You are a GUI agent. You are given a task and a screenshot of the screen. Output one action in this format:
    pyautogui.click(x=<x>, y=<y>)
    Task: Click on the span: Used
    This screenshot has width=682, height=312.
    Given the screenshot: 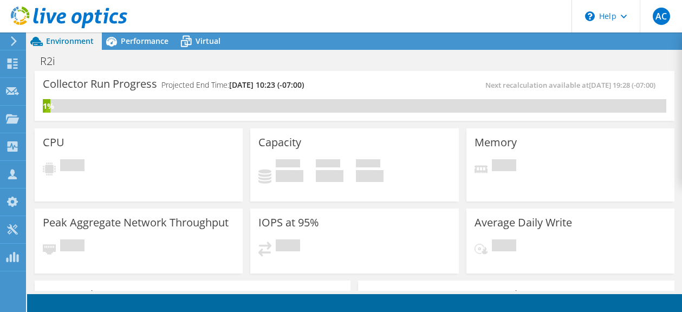 What is the action you would take?
    pyautogui.click(x=287, y=165)
    